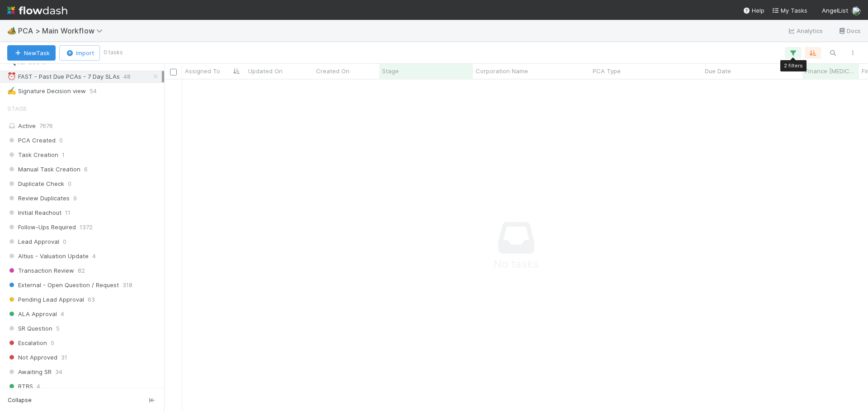 This screenshot has height=412, width=868. What do you see at coordinates (333, 71) in the screenshot?
I see `span: Created On` at bounding box center [333, 71].